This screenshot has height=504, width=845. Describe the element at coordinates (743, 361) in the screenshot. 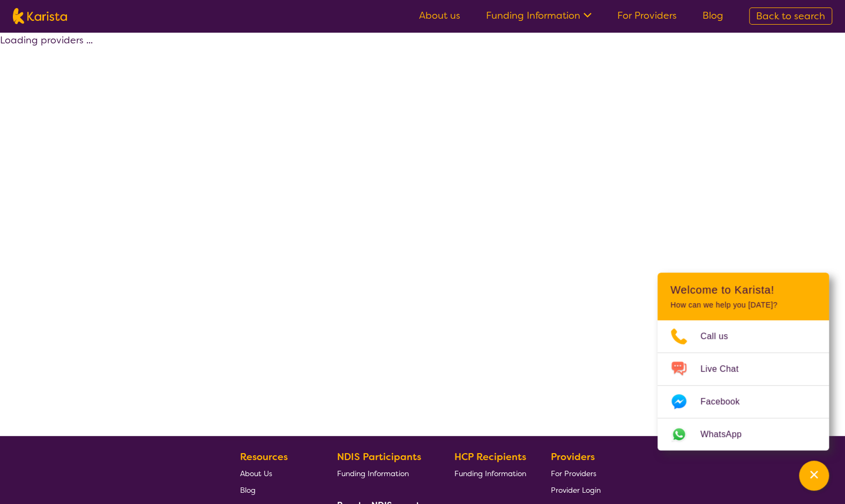

I see `div: Channel Menu` at that location.